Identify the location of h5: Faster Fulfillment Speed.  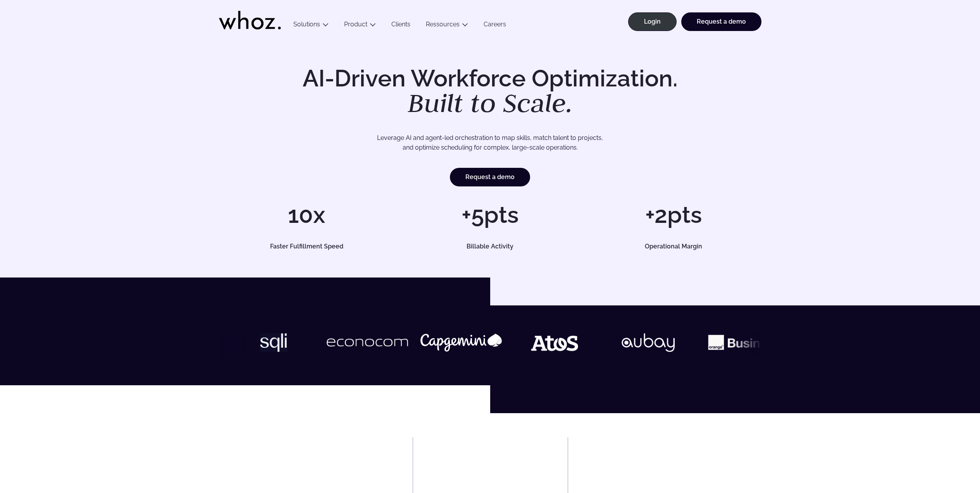
(307, 246).